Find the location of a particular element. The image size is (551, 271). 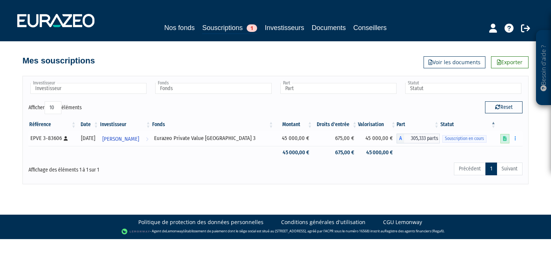

th: Statut : activer pour trier la colonne par ordre d&eacute;croissant is located at coordinates (468, 124).